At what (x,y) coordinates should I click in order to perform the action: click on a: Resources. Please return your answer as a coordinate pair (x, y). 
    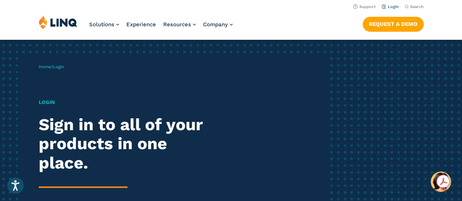
    Looking at the image, I should click on (179, 24).